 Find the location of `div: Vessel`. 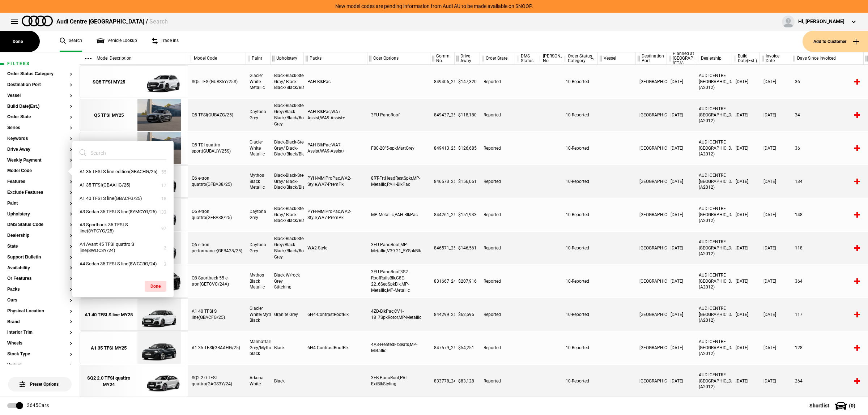

div: Vessel is located at coordinates (617, 59).